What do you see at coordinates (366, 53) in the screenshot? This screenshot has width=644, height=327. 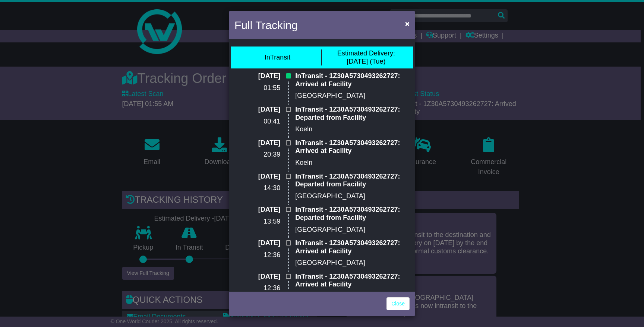 I see `span: Estimated Delivery:` at bounding box center [366, 53].